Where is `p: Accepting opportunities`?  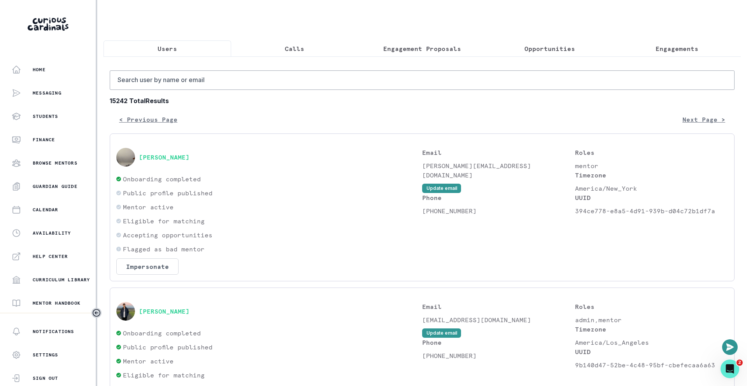 p: Accepting opportunities is located at coordinates (168, 235).